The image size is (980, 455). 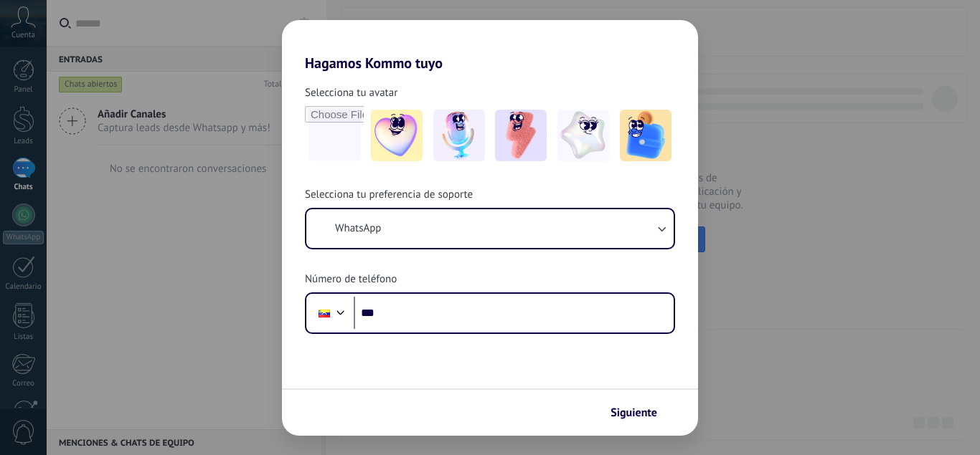 I want to click on img: -3.jpeg, so click(x=521, y=136).